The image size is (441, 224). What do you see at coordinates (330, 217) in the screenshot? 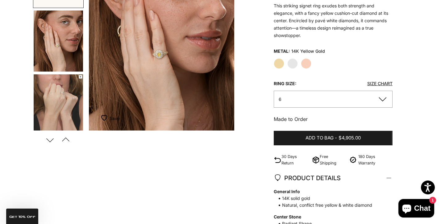
I see `strong: Center Stone` at bounding box center [330, 217].